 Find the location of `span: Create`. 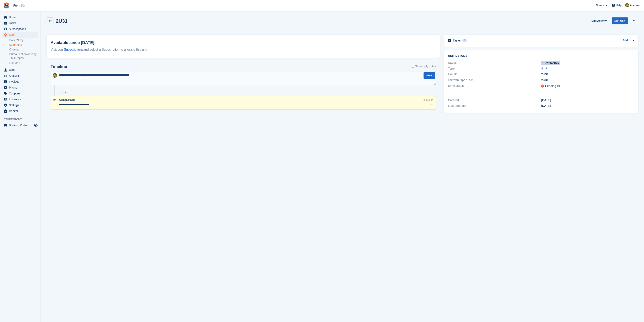

span: Create is located at coordinates (600, 5).